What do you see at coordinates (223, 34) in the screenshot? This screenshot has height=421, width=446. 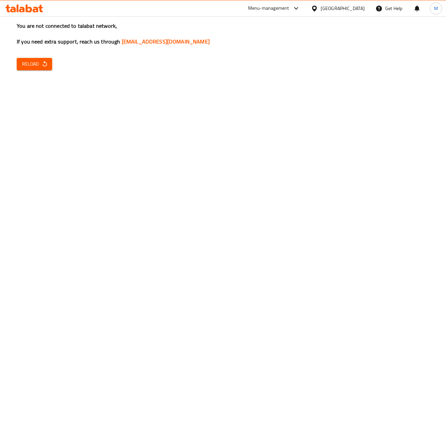 I see `h3: You are not connected to talabat network, If you need extra support, reach us through` at bounding box center [223, 34].